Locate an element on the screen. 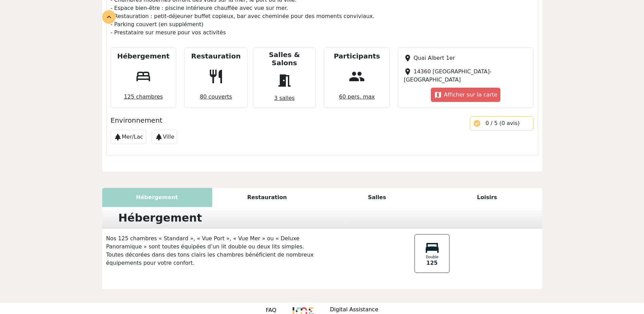 Image resolution: width=644 pixels, height=314 pixels. span: restaurant is located at coordinates (216, 77).